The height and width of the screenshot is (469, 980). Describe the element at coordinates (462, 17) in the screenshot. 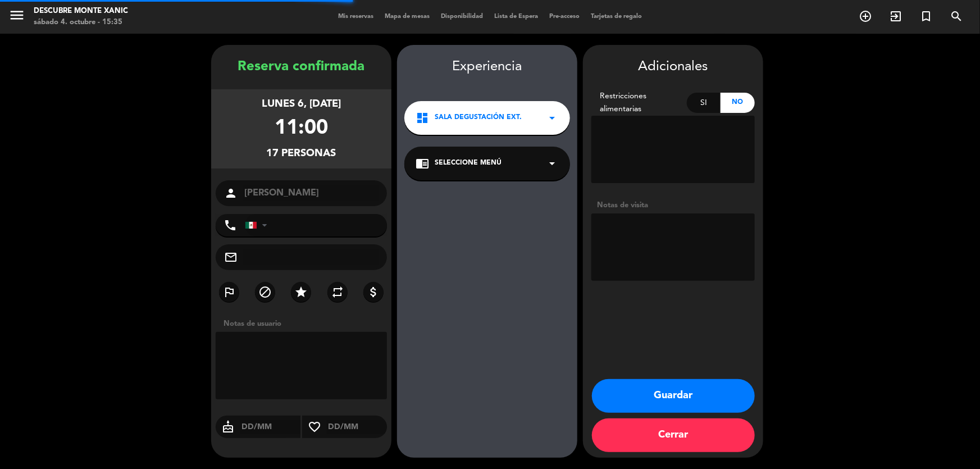

I see `span: Disponibilidad` at that location.